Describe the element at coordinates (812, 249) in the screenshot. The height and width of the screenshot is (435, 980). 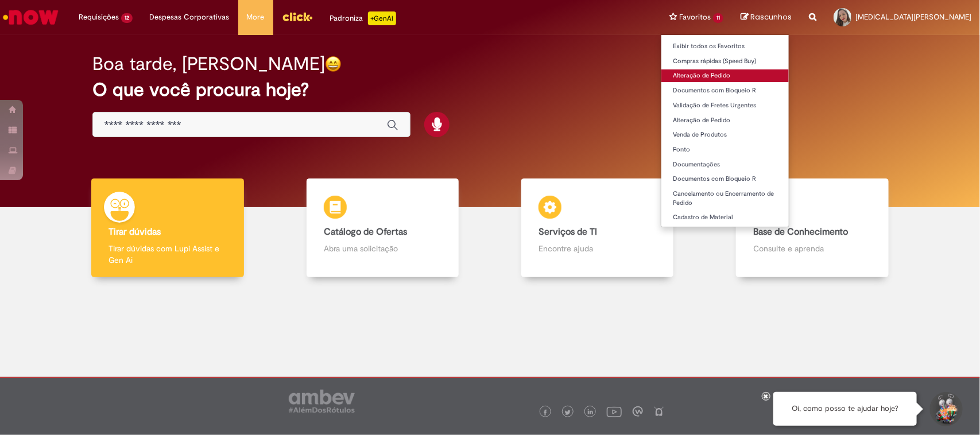
I see `p: Consulte e aprenda` at that location.